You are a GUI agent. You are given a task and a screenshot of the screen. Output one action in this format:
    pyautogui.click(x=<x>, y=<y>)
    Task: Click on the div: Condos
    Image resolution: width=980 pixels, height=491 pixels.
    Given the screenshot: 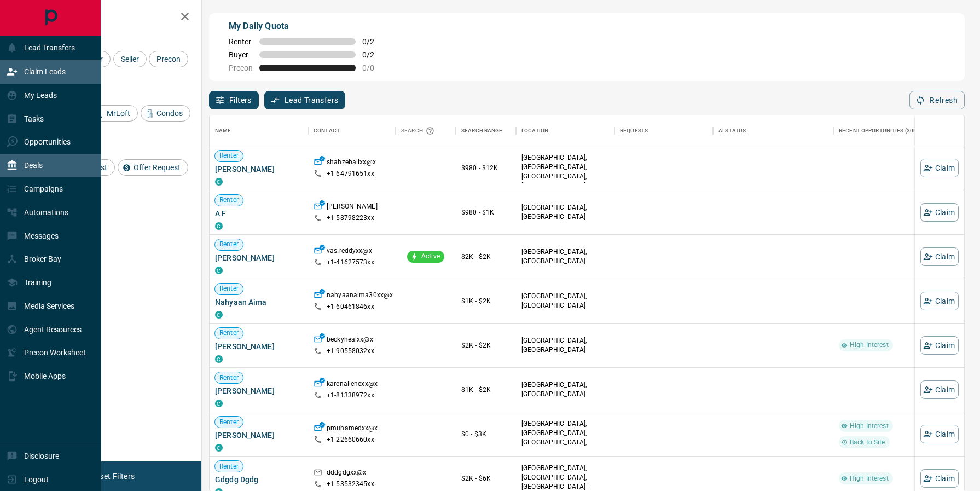 What is the action you would take?
    pyautogui.click(x=165, y=113)
    